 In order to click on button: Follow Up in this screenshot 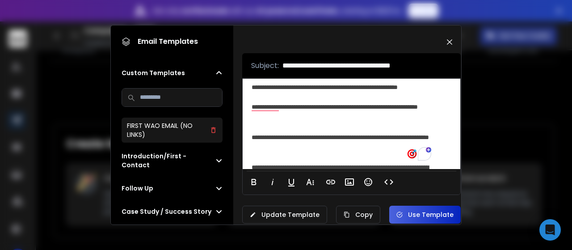, I will do `click(172, 188)`.